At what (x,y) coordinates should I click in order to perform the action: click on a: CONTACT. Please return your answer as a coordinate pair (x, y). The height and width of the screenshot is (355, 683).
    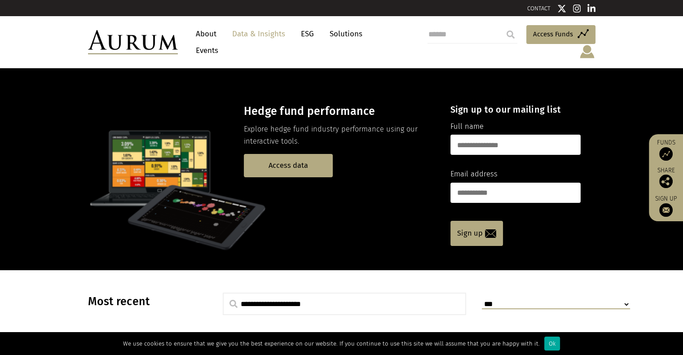
    Looking at the image, I should click on (539, 8).